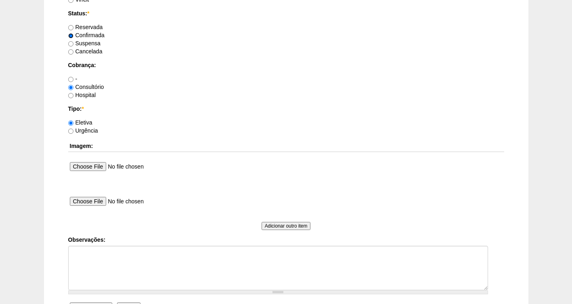 The height and width of the screenshot is (304, 572). What do you see at coordinates (286, 240) in the screenshot?
I see `label: Observações:` at bounding box center [286, 240].